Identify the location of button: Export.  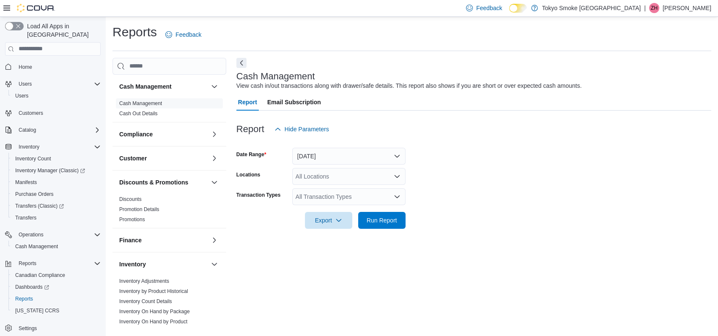
(328, 221).